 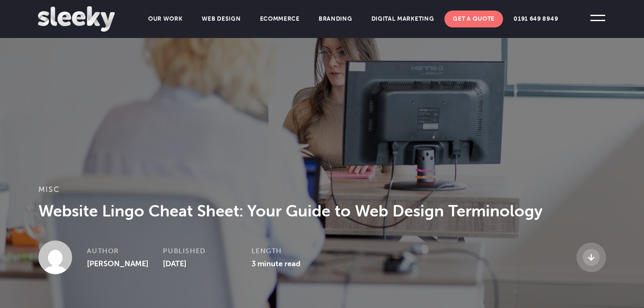 I want to click on img: Sleeky Web Design Newcastle, so click(x=77, y=19).